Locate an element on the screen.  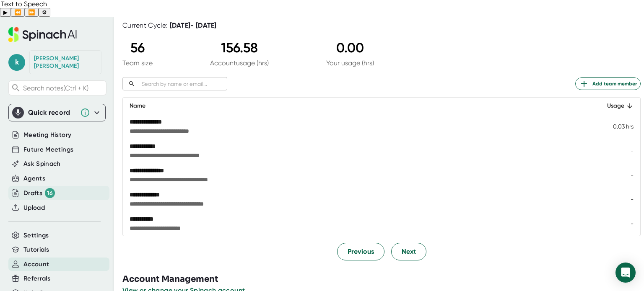
span: Next is located at coordinates (409, 252).